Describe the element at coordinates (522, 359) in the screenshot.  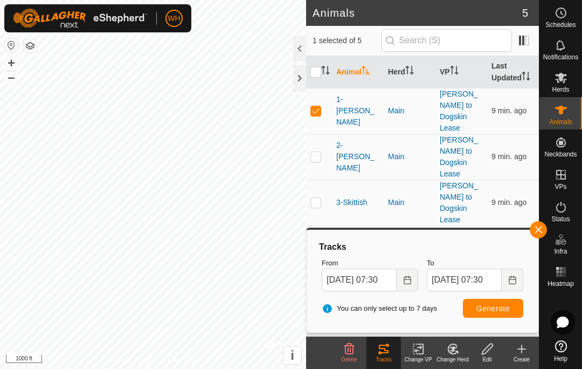
I see `div: Create` at that location.